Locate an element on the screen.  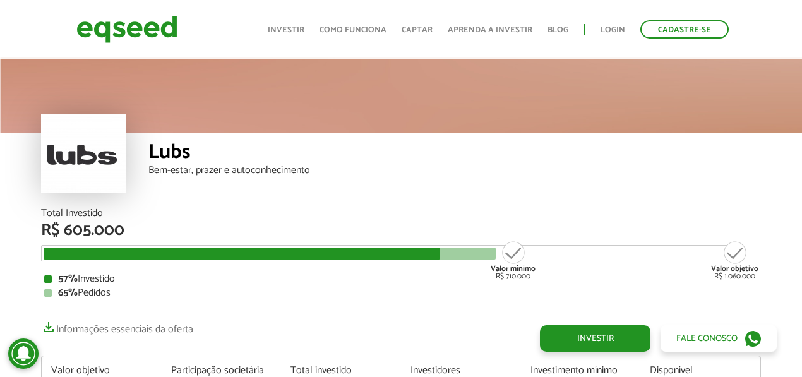
a: Login is located at coordinates (612, 30).